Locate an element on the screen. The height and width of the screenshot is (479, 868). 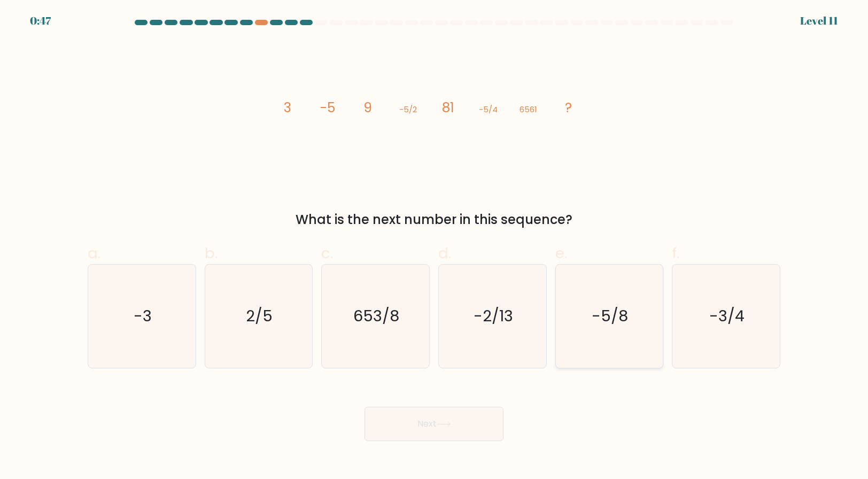
tspan: 9 is located at coordinates (368, 107).